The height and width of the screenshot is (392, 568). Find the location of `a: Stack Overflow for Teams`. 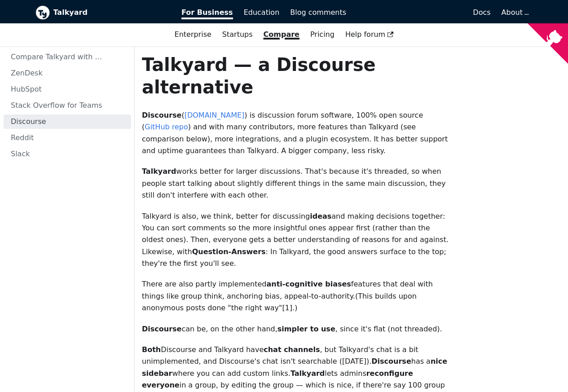

a: Stack Overflow for Teams is located at coordinates (67, 106).